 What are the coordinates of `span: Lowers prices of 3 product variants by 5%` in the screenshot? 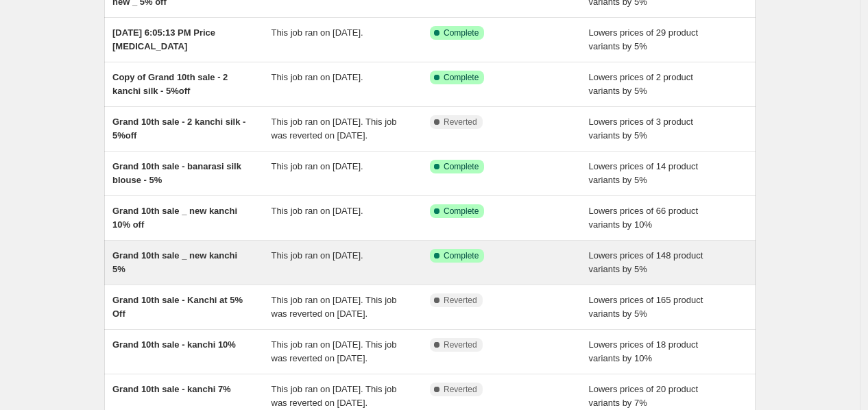 It's located at (641, 128).